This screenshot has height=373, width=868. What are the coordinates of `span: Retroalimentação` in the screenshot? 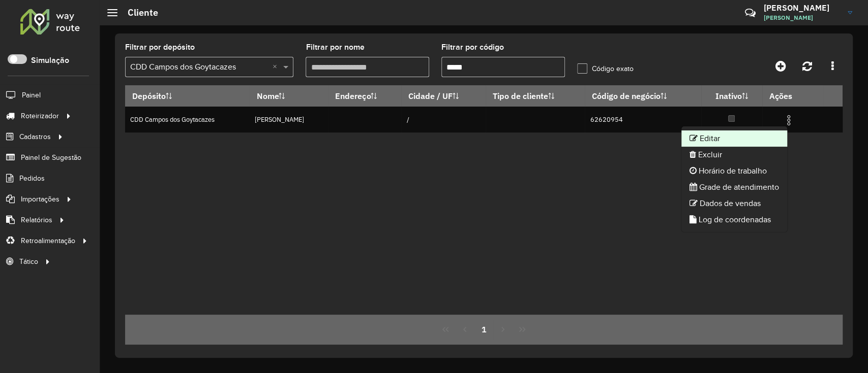 It's located at (47, 240).